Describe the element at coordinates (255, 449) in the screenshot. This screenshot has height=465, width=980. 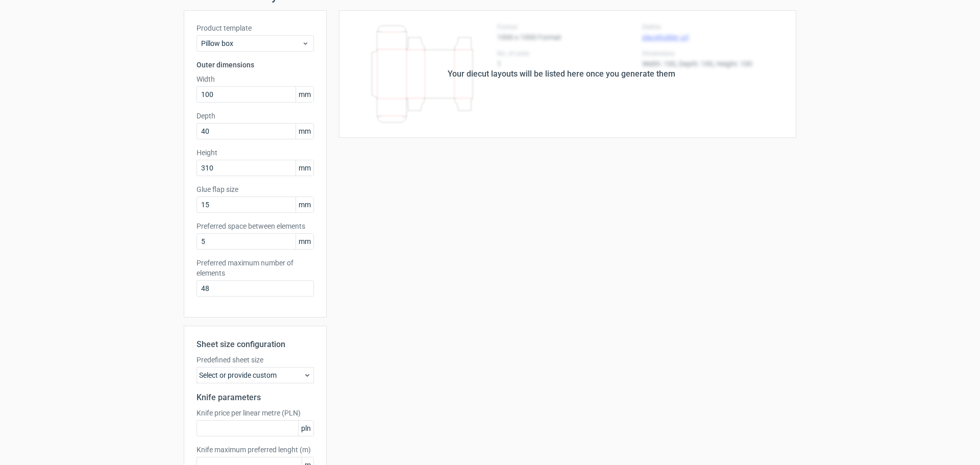
I see `label: Knife maximum preferred lenght (m)` at that location.